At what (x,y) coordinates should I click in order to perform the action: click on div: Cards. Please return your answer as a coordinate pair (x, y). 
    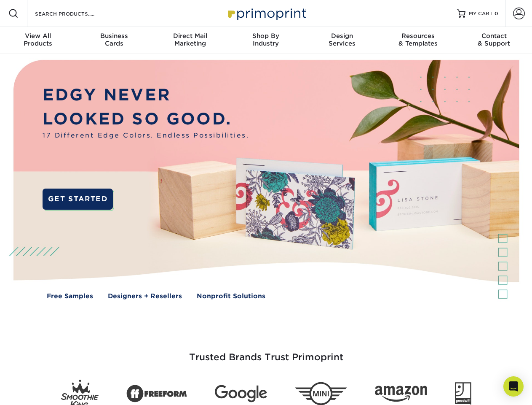
    Looking at the image, I should click on (114, 40).